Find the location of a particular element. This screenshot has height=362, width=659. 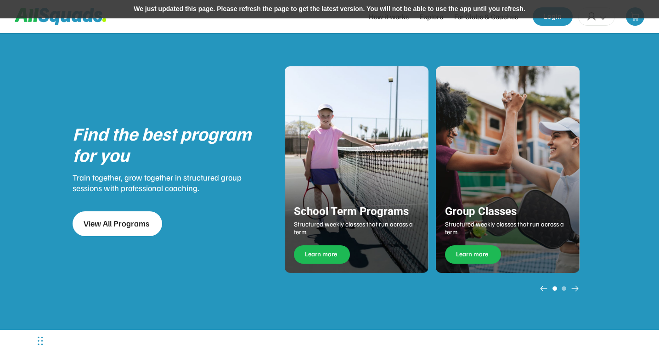

div: School Term Programs is located at coordinates (357, 211).